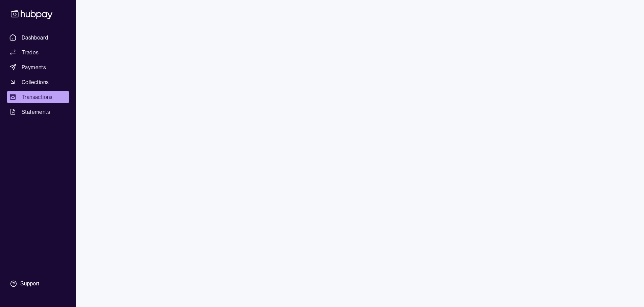 This screenshot has width=644, height=307. I want to click on span: Payments, so click(34, 67).